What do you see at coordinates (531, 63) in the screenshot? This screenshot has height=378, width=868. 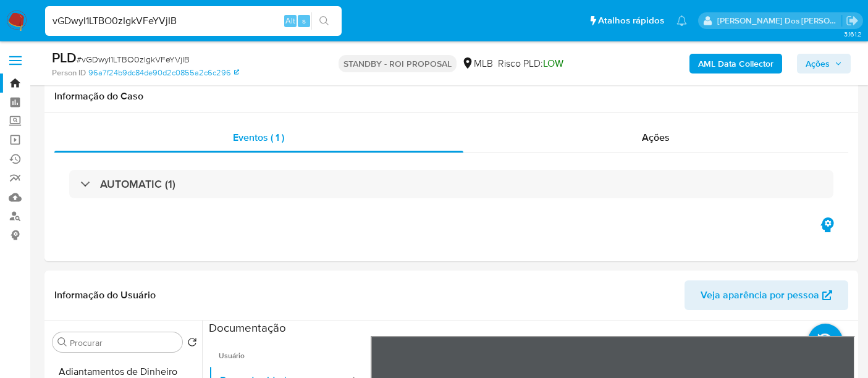 I see `span: Risco PLD:` at bounding box center [531, 63].